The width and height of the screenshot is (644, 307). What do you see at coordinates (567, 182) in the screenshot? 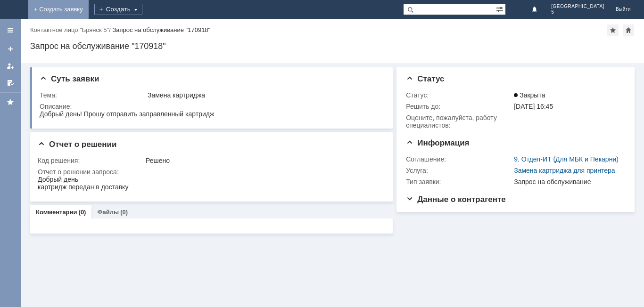
I see `div: Запрос на обслуживание` at bounding box center [567, 182].